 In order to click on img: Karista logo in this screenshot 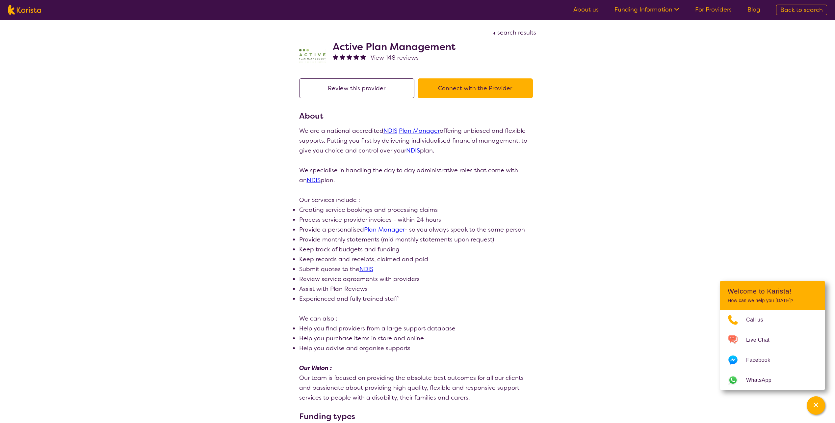, I will do `click(24, 10)`.